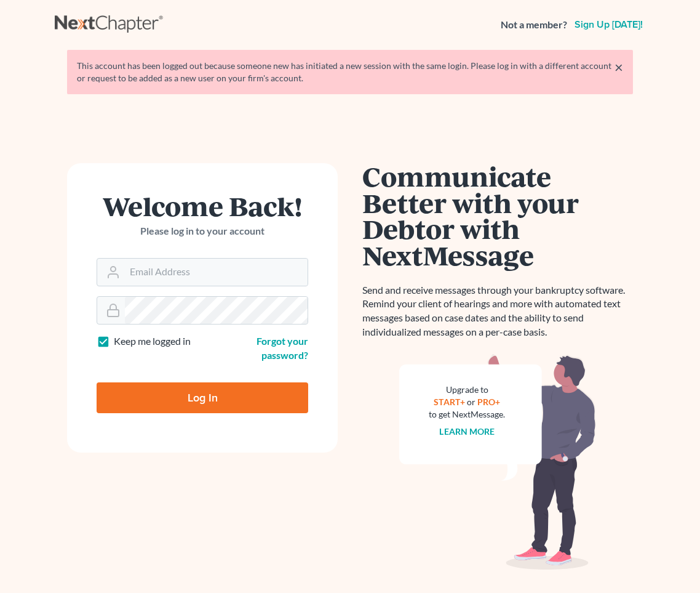  What do you see at coordinates (534, 25) in the screenshot?
I see `strong: Not a member?` at bounding box center [534, 25].